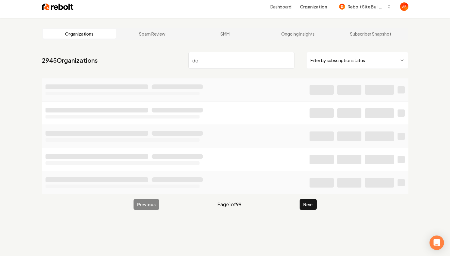  What do you see at coordinates (79, 34) in the screenshot?
I see `a: Organizations` at bounding box center [79, 34].